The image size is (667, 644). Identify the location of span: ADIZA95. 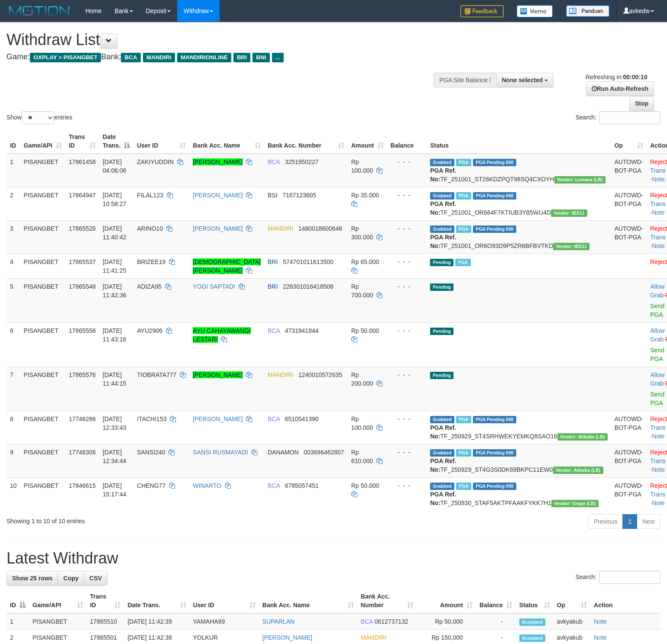
(149, 286).